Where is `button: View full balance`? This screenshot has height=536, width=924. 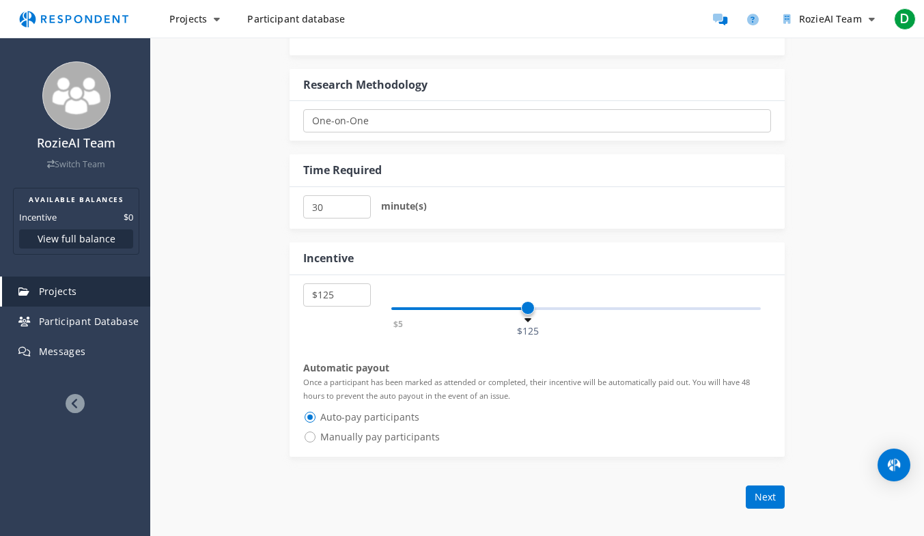 button: View full balance is located at coordinates (76, 239).